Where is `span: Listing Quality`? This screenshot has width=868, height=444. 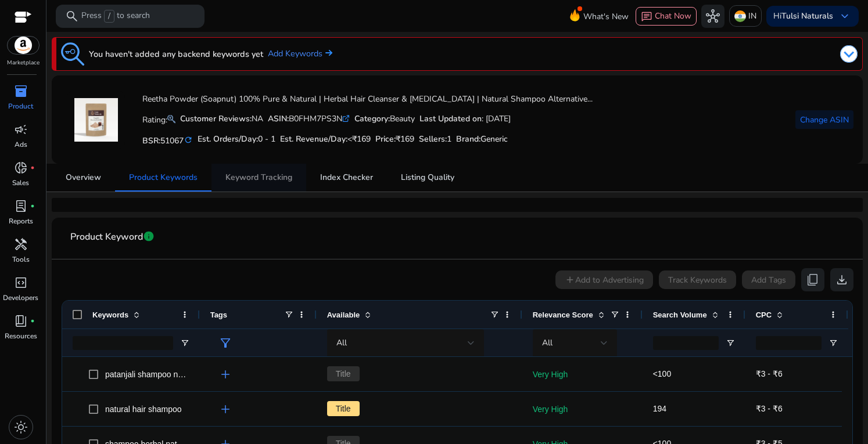 span: Listing Quality is located at coordinates (428, 178).